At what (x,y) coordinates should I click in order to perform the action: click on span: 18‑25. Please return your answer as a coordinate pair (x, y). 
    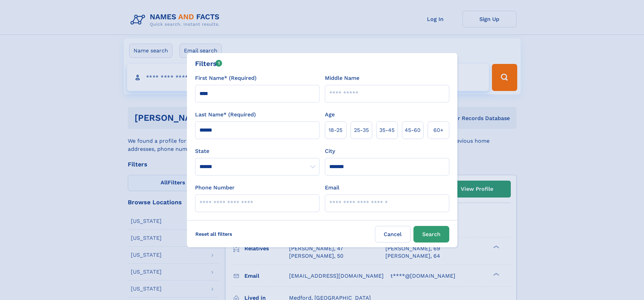
    Looking at the image, I should click on (336, 130).